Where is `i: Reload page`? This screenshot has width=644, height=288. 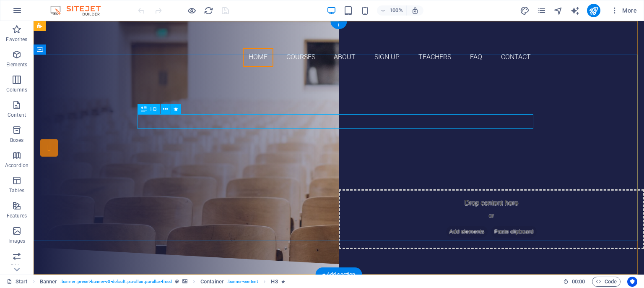 i: Reload page is located at coordinates (209, 10).